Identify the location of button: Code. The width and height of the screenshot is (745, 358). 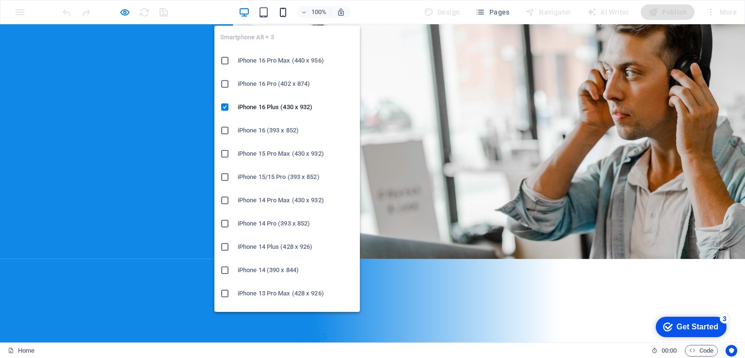
(702, 351).